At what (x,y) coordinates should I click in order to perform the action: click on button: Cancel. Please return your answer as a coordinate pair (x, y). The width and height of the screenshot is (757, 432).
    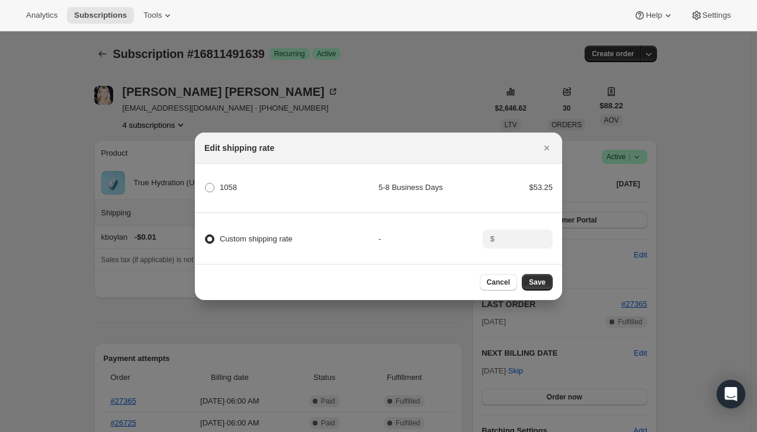
    Looking at the image, I should click on (498, 283).